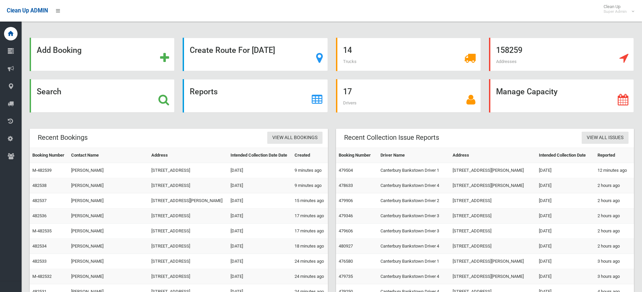 The image size is (642, 292). What do you see at coordinates (350, 103) in the screenshot?
I see `span: Drivers` at bounding box center [350, 103].